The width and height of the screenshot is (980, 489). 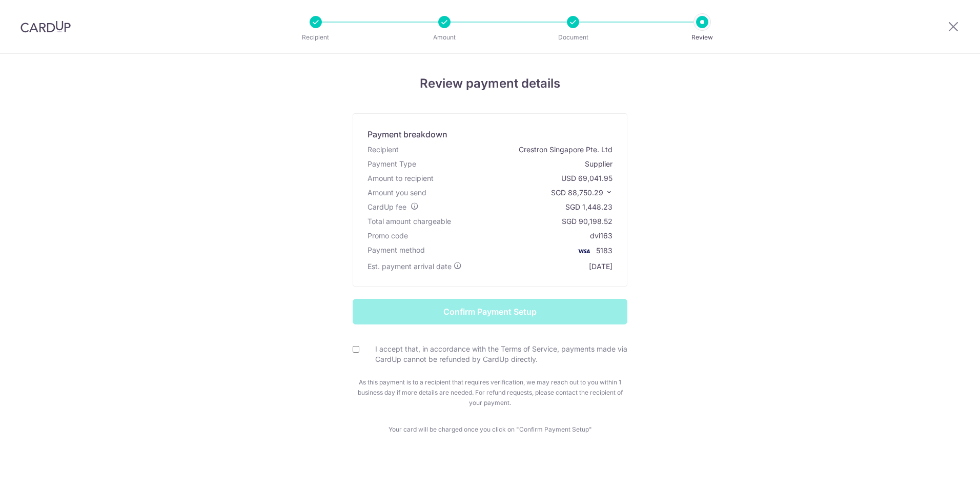 I want to click on div: SGD 1,448.23, so click(x=589, y=207).